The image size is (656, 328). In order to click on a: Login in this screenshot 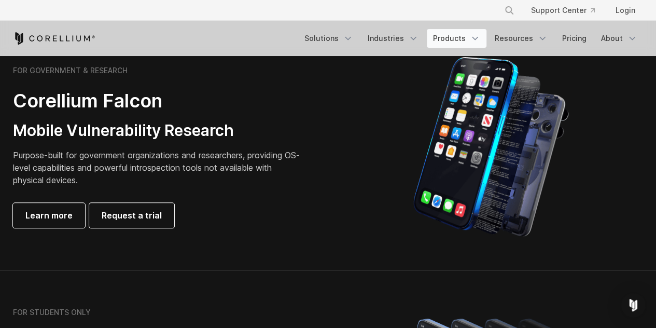, I will do `click(625, 10)`.